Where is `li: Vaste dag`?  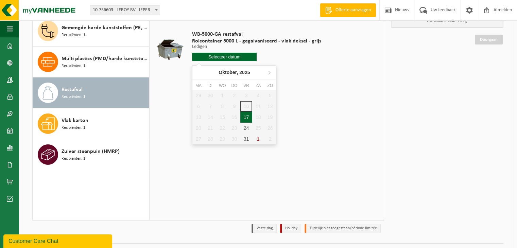 li: Vaste dag is located at coordinates (264, 228).